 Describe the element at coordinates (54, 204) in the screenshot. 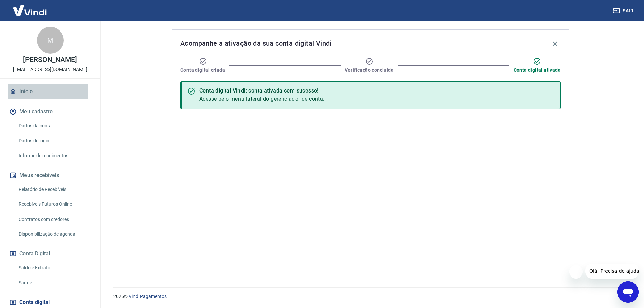

I see `a: Recebíveis Futuros Online` at that location.